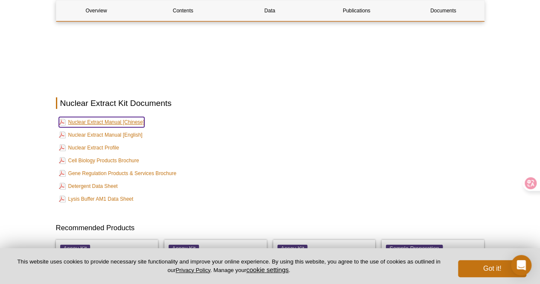  I want to click on a: Overview, so click(96, 11).